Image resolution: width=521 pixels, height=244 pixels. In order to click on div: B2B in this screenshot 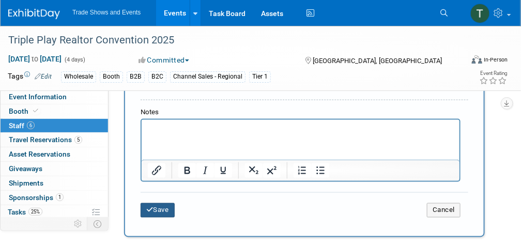, I will do `click(135, 77)`.